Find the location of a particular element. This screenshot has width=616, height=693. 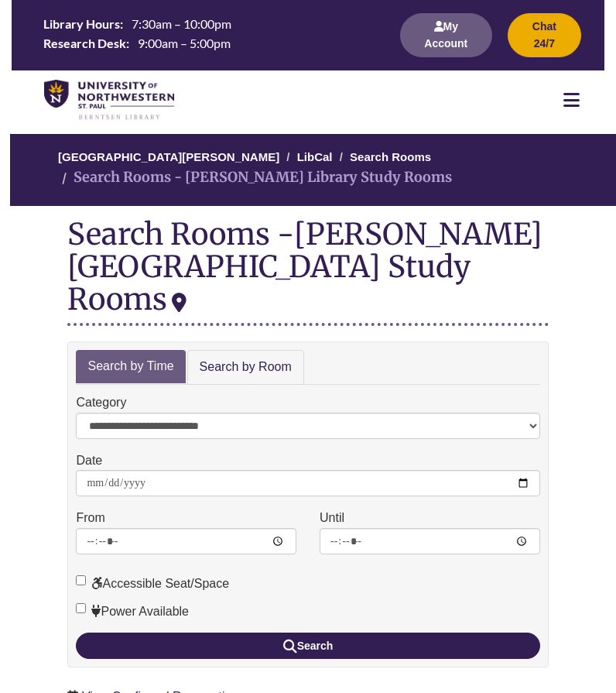

a: My Account is located at coordinates (445, 43).